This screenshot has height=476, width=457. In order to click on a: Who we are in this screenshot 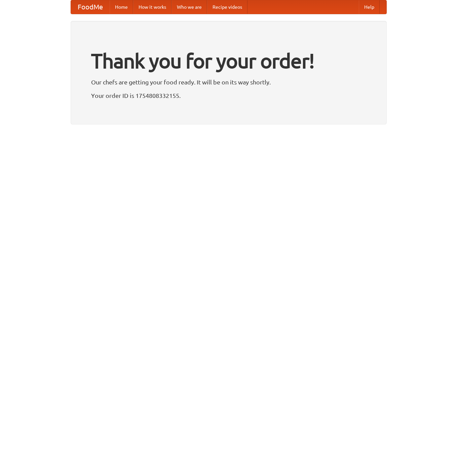, I will do `click(189, 7)`.